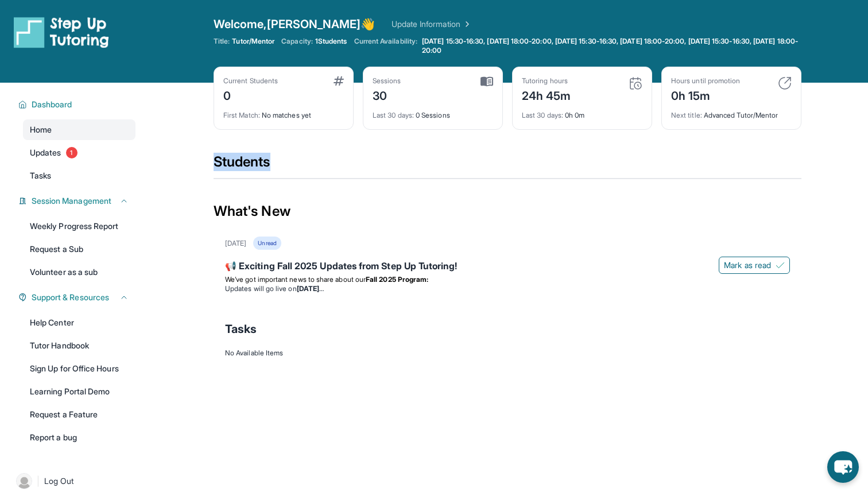 The width and height of the screenshot is (868, 492). I want to click on div: 0, so click(250, 94).